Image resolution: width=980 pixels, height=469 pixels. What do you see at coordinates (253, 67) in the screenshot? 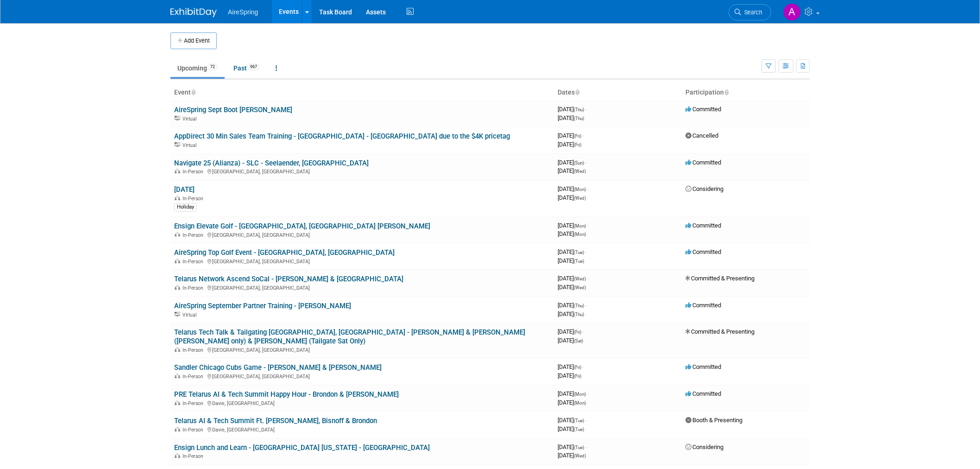
I see `span: 967` at bounding box center [253, 67].